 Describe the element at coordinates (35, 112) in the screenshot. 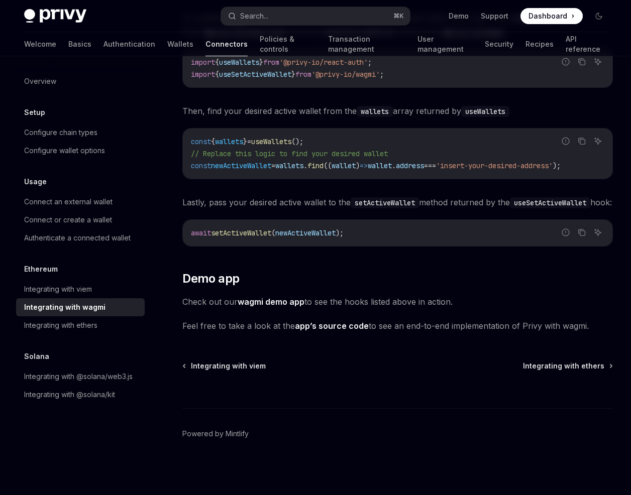

I see `h5: Setup` at that location.